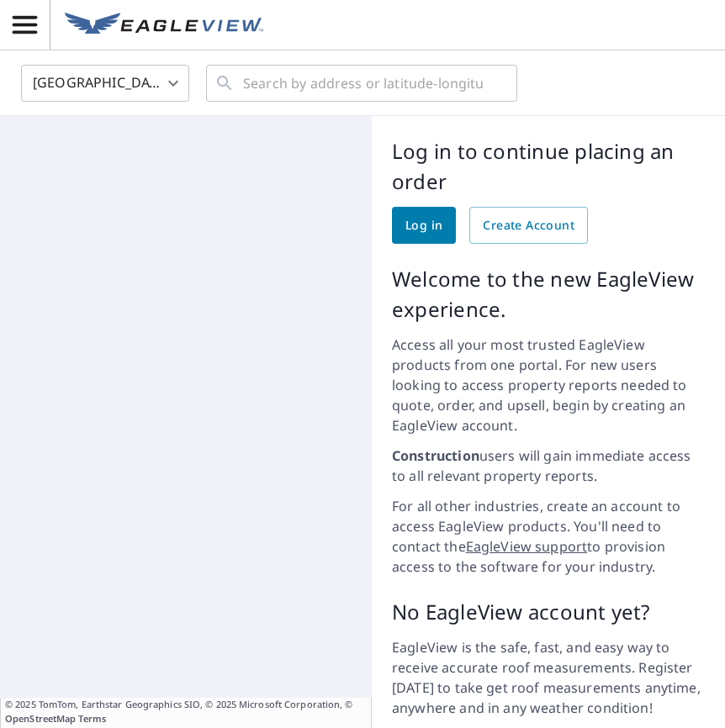 This screenshot has width=725, height=728. Describe the element at coordinates (423, 226) in the screenshot. I see `span: Log in` at that location.